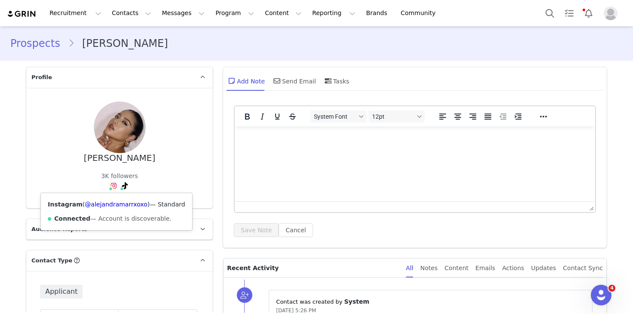  What do you see at coordinates (131, 13) in the screenshot?
I see `button: Contacts` at bounding box center [131, 13].